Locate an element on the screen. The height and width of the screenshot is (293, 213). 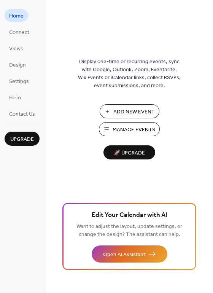
span: Views is located at coordinates (16, 49).